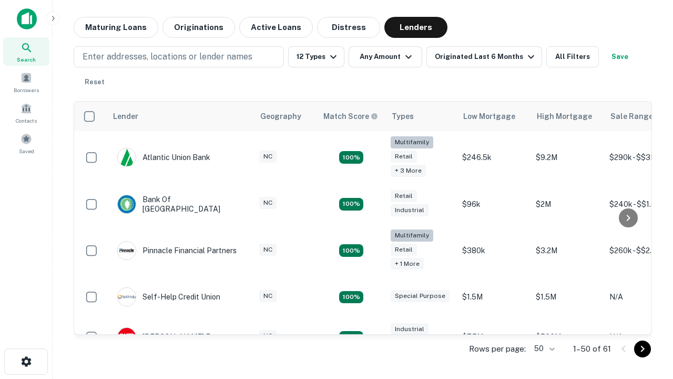 This screenshot has height=379, width=673. Describe the element at coordinates (180, 116) in the screenshot. I see `th: Lender` at that location.